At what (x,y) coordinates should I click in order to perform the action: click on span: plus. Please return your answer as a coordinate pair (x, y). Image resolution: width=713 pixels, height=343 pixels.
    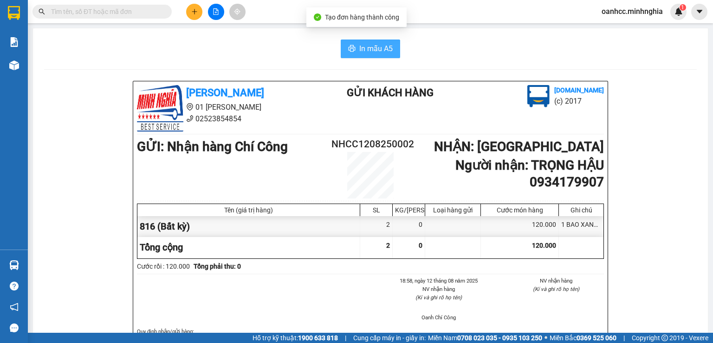
    Looking at the image, I should click on (194, 12).